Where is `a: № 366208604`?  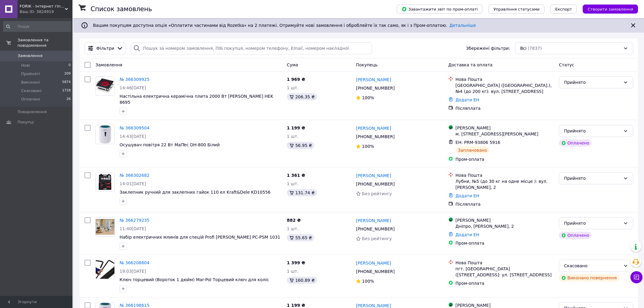
a: № 366208604 is located at coordinates (134, 263).